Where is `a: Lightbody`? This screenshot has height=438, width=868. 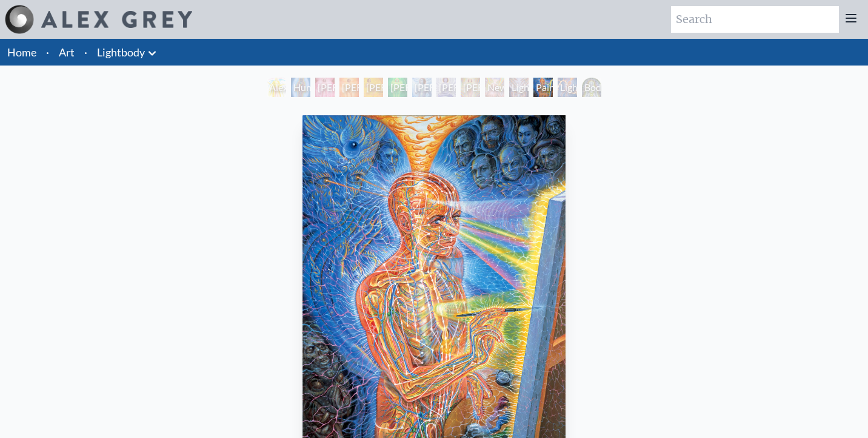 a: Lightbody is located at coordinates (121, 52).